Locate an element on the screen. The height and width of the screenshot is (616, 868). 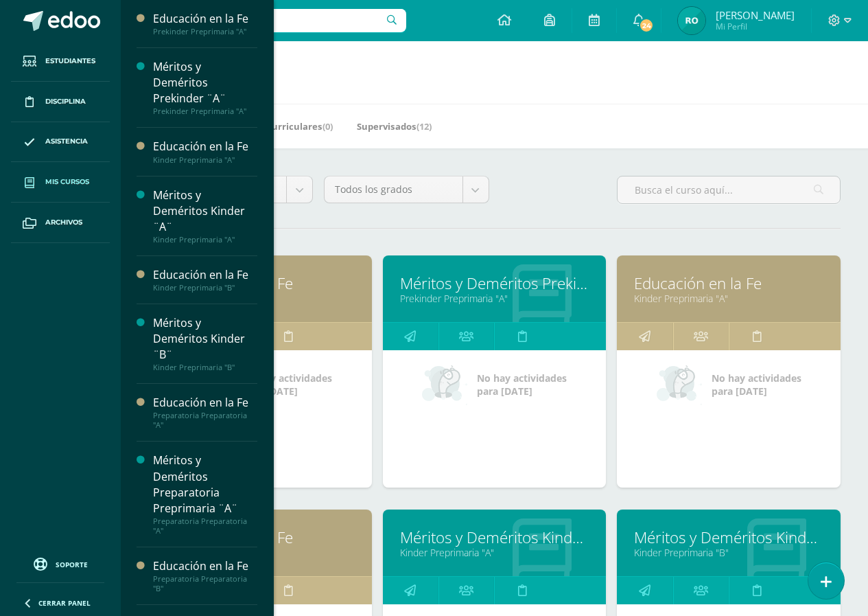
a: Educación en la FeKinder Preprimaria "B" is located at coordinates (205, 279).